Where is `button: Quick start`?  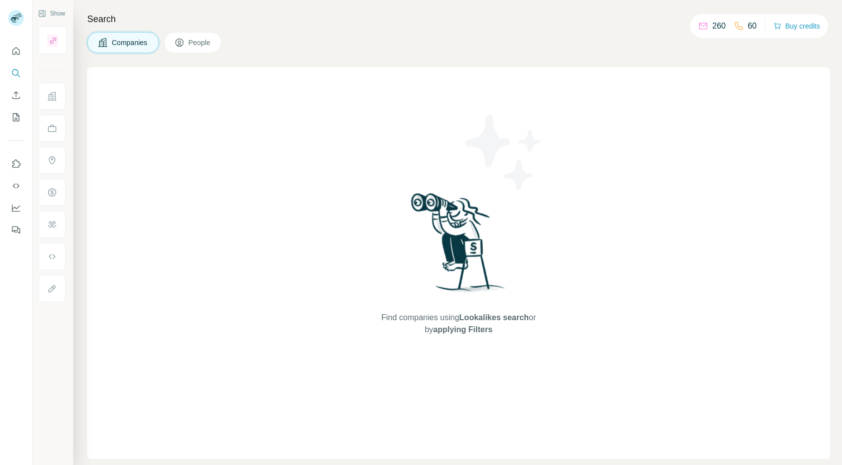 button: Quick start is located at coordinates (16, 51).